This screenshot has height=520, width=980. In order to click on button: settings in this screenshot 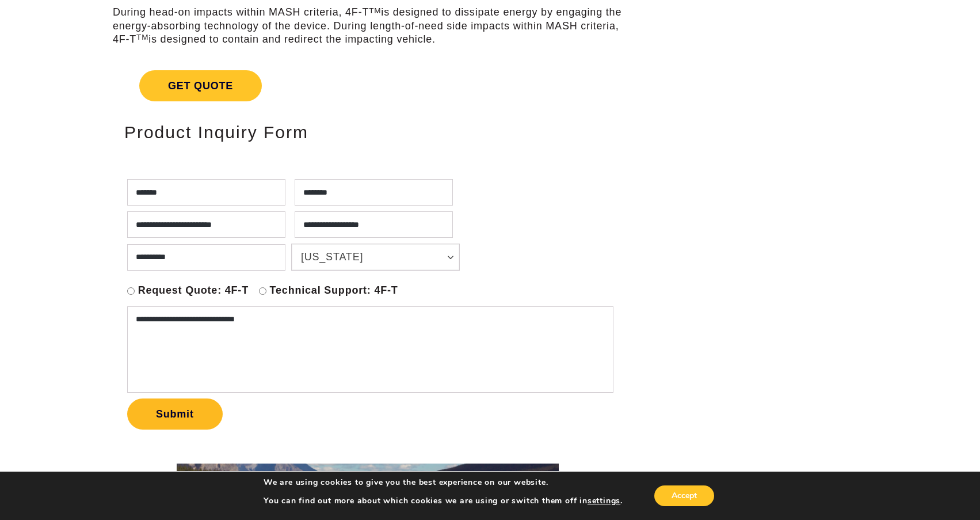, I will do `click(604, 501)`.